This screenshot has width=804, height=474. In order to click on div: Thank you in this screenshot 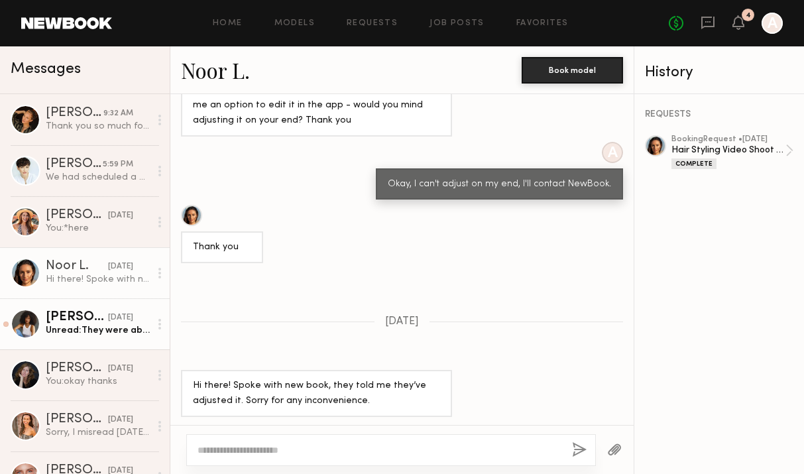, I will do `click(222, 247)`.